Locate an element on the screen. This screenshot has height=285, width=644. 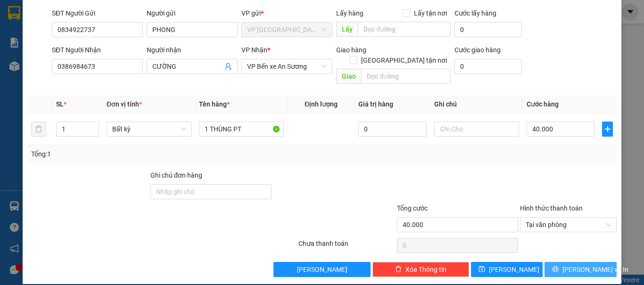
input: Ghi chú đơn hàng is located at coordinates (211, 192).